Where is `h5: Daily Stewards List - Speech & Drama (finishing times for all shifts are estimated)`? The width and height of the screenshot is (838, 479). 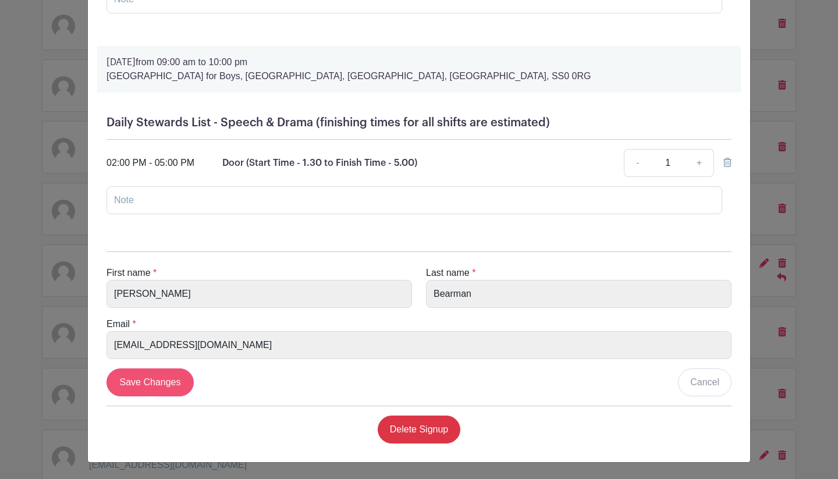
h5: Daily Stewards List - Speech & Drama (finishing times for all shifts are estimated) is located at coordinates (419, 123).